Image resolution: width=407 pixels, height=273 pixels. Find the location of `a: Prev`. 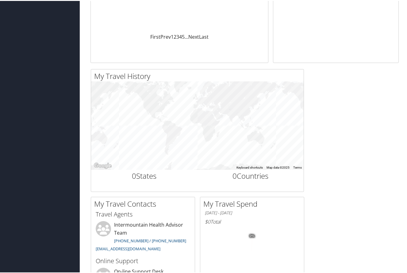

a: Prev is located at coordinates (166, 36).